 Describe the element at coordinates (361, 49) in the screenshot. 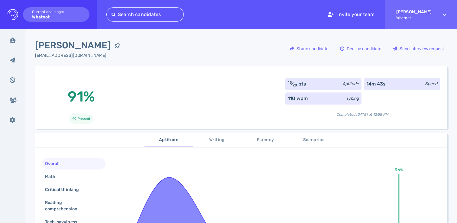

I see `div: Decline candidate` at that location.